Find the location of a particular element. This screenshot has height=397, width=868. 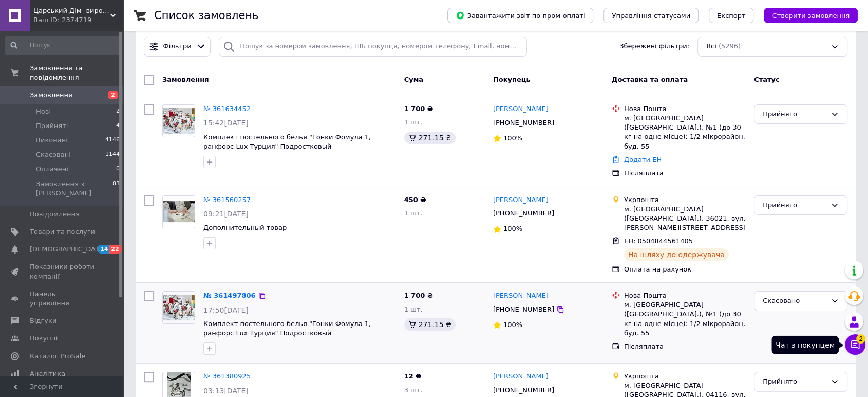

span: Фільтри is located at coordinates (177, 46).